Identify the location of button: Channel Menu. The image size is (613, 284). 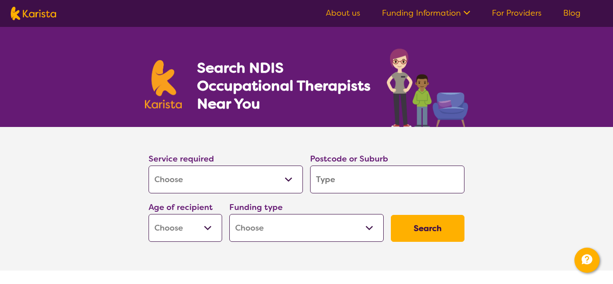
(587, 260).